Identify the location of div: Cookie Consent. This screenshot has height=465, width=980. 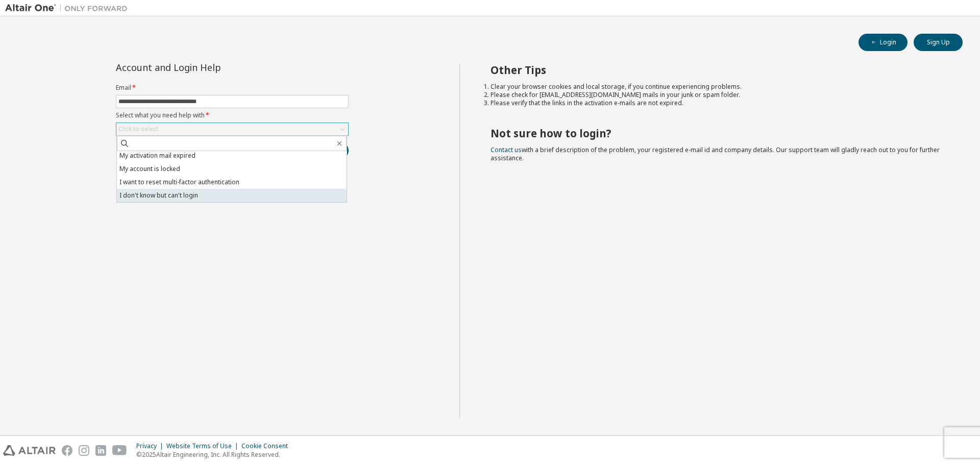
(268, 446).